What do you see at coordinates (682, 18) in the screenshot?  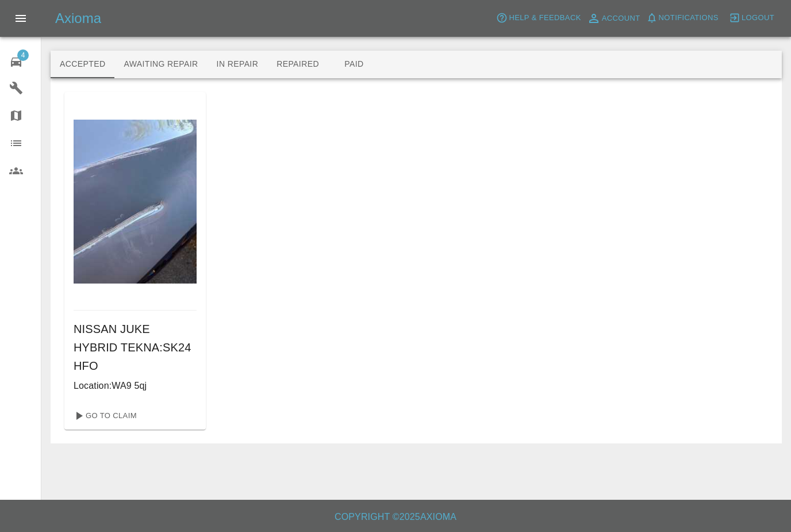 I see `button: Notifications` at bounding box center [682, 18].